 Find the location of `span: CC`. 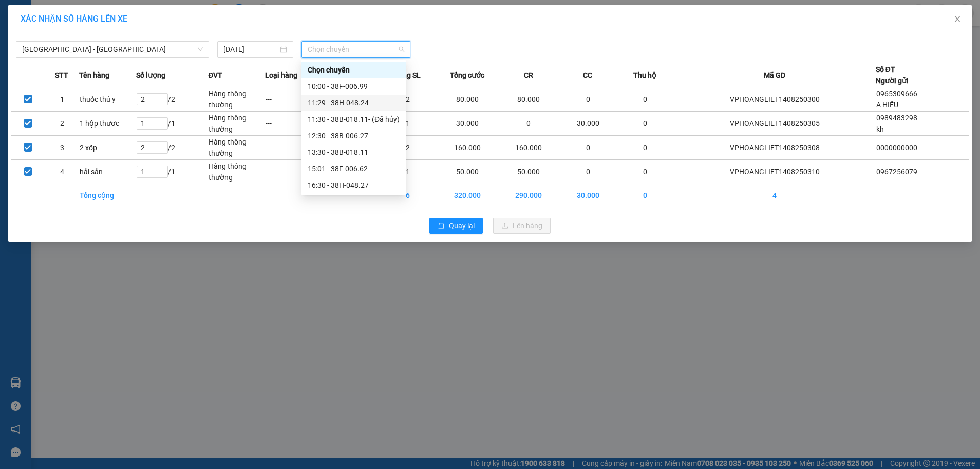

span: CC is located at coordinates (588, 75).